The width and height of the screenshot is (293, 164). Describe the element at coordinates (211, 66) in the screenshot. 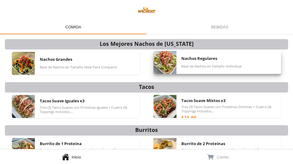

I see `span: Base de Nachos en Tamaño Individual` at that location.